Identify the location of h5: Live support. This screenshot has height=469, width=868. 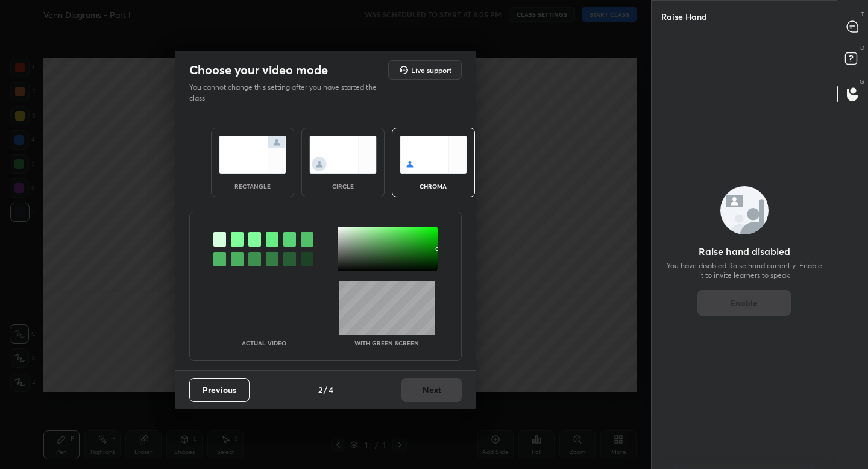
(431, 70).